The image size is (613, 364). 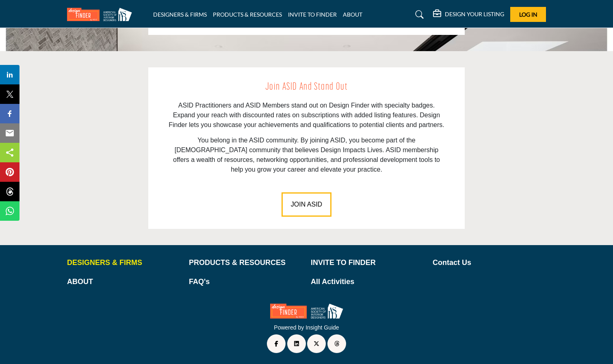 I want to click on a: LinkedIn Link, so click(x=297, y=344).